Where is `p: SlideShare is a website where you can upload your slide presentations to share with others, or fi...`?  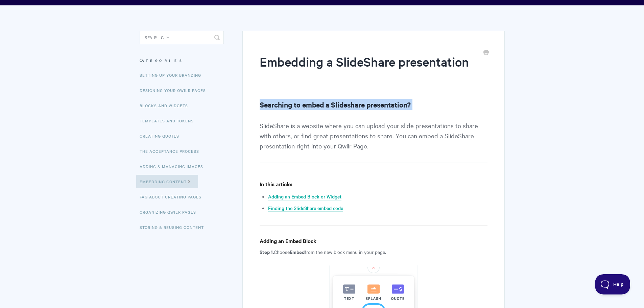
p: SlideShare is a website where you can upload your slide presentations to share with others, or fi... is located at coordinates (373, 142).